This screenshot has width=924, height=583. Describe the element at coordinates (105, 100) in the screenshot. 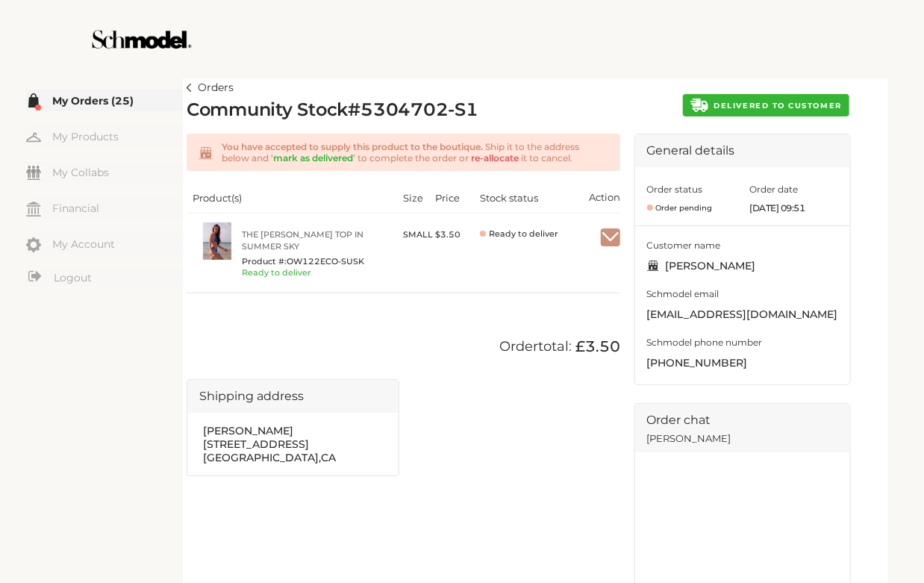

I see `a: My Orders (25)` at that location.